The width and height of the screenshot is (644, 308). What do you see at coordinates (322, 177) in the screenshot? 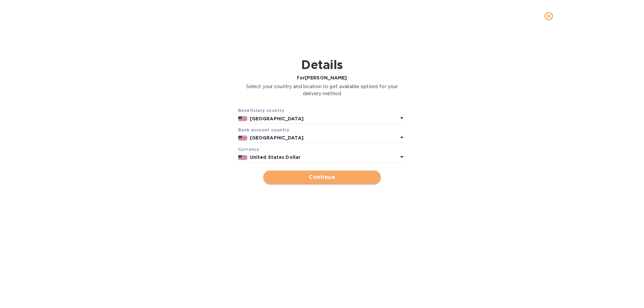
I see `span: Continue` at bounding box center [322, 177].